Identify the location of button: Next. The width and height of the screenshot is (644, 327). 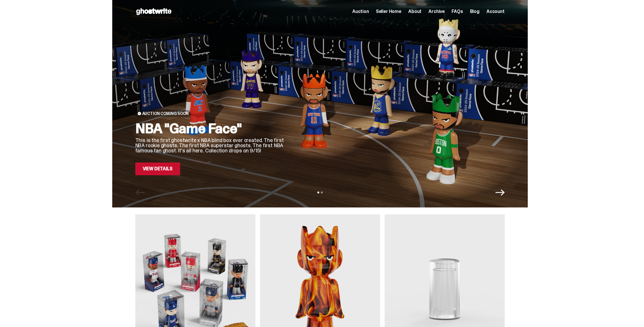
(500, 193).